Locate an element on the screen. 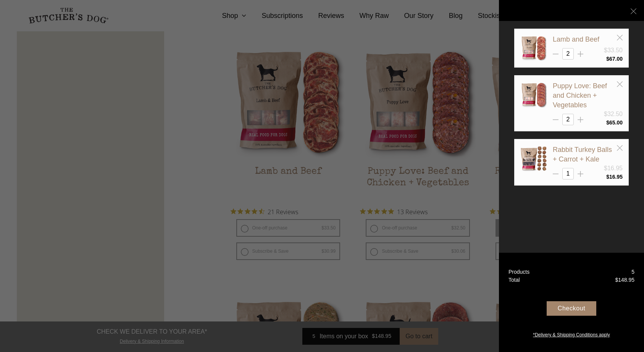 This screenshot has height=352, width=644. div: Total is located at coordinates (514, 280).